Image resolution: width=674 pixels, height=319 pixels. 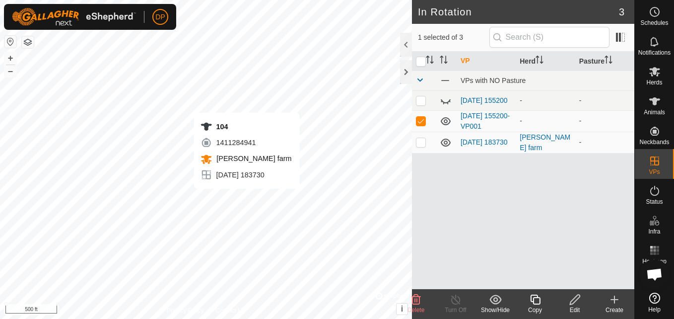 I want to click on span: Help, so click(x=654, y=309).